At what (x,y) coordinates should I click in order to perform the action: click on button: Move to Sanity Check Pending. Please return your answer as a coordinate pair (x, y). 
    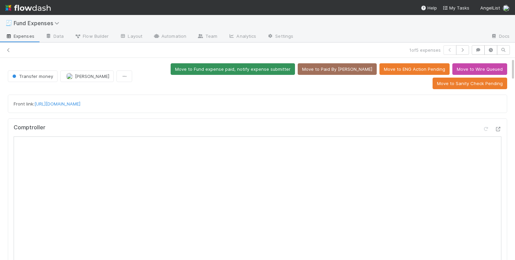
    Looking at the image, I should click on (469, 83).